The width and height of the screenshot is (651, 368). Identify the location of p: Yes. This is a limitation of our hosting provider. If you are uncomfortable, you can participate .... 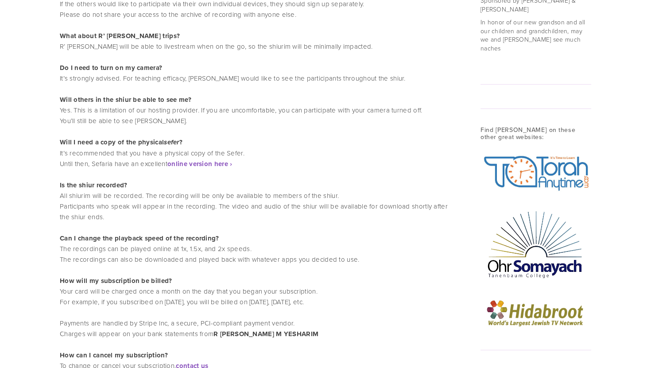
(259, 110).